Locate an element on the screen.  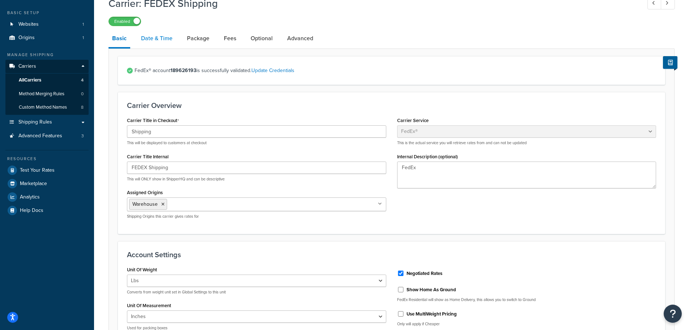
span: Websites is located at coordinates (29, 24).